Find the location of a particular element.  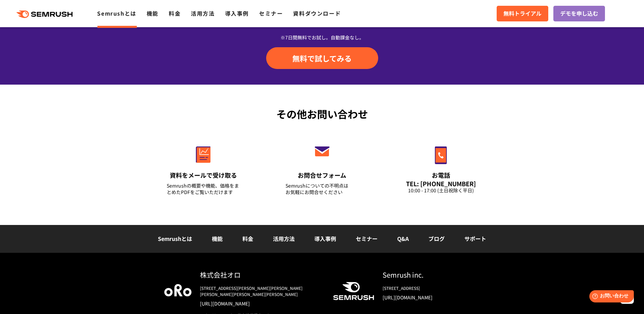

div: ※7日間無料でお試し。自動課金なし。 is located at coordinates (322, 37).